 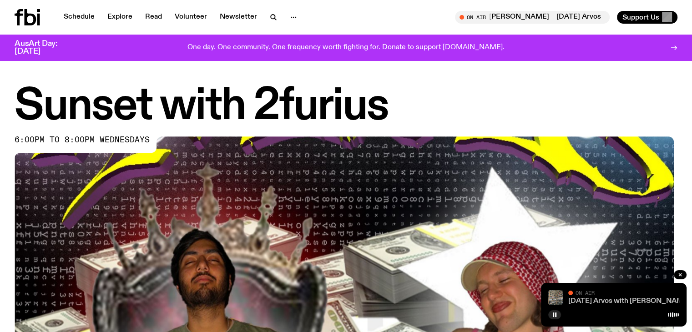 I want to click on button: Support Us, so click(x=647, y=17).